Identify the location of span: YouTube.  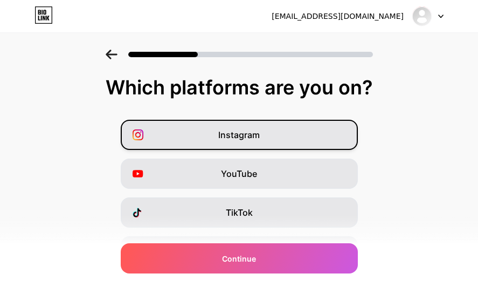
(239, 174).